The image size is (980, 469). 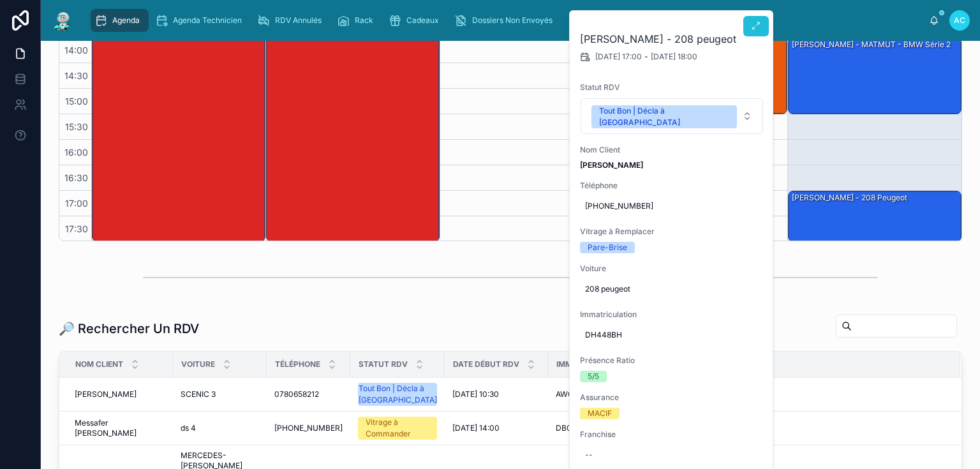 I want to click on a: Assurances, so click(x=601, y=20).